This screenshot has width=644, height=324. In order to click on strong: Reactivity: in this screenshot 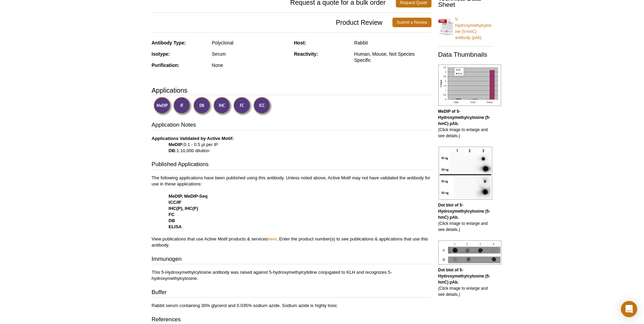, I will do `click(306, 54)`.